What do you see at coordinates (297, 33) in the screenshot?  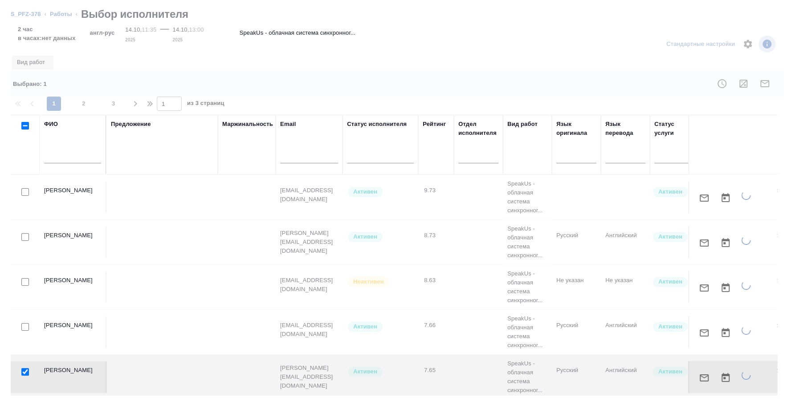 I see `p: SpeakUs - облачная система синхронног...` at bounding box center [297, 33].